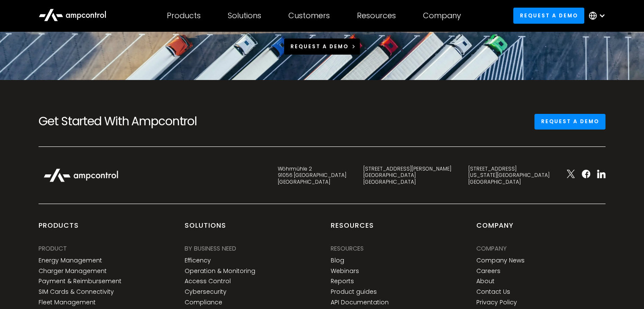 The height and width of the screenshot is (309, 644). What do you see at coordinates (76, 291) in the screenshot?
I see `a: SIM Cards & Connectivity` at bounding box center [76, 291].